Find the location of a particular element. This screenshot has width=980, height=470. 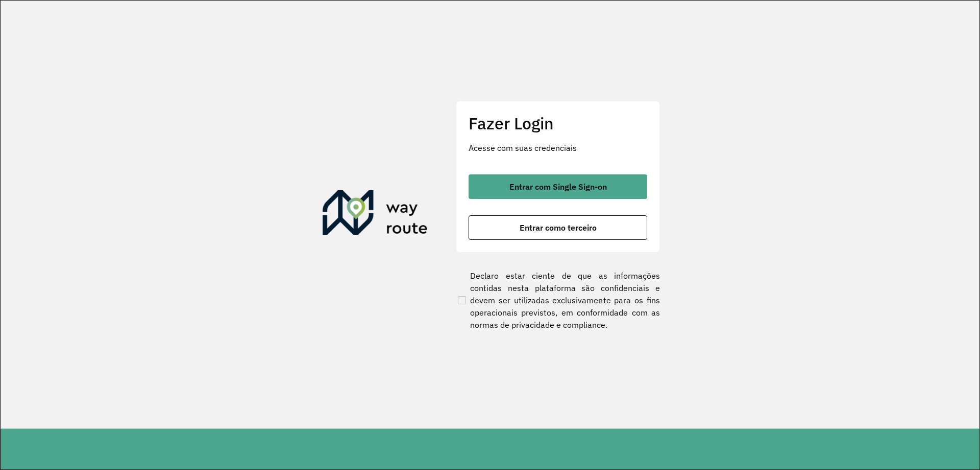

span: Entrar com Single Sign-on is located at coordinates (558, 186).